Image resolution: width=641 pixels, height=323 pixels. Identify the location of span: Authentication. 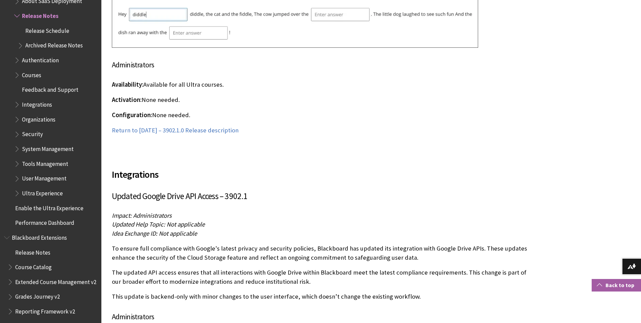
(40, 59).